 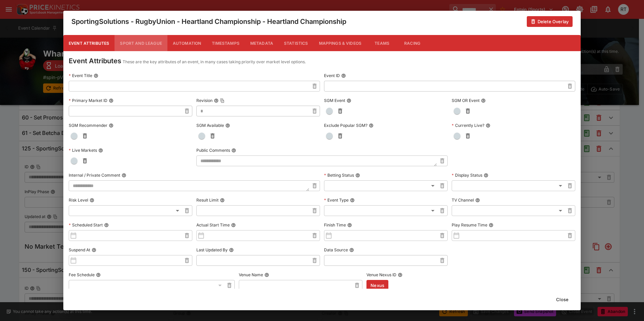 I want to click on button: Nexus, so click(x=377, y=285).